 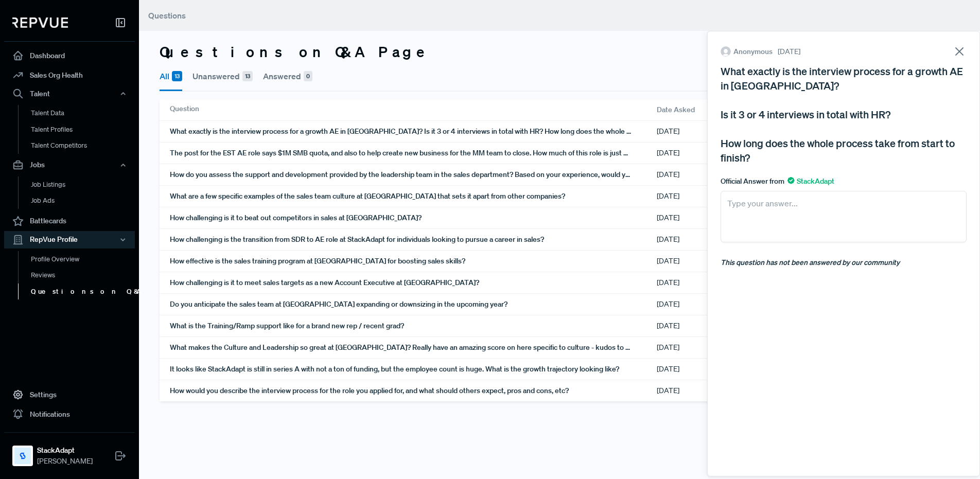 What do you see at coordinates (70, 93) in the screenshot?
I see `div: Talent` at bounding box center [70, 93].